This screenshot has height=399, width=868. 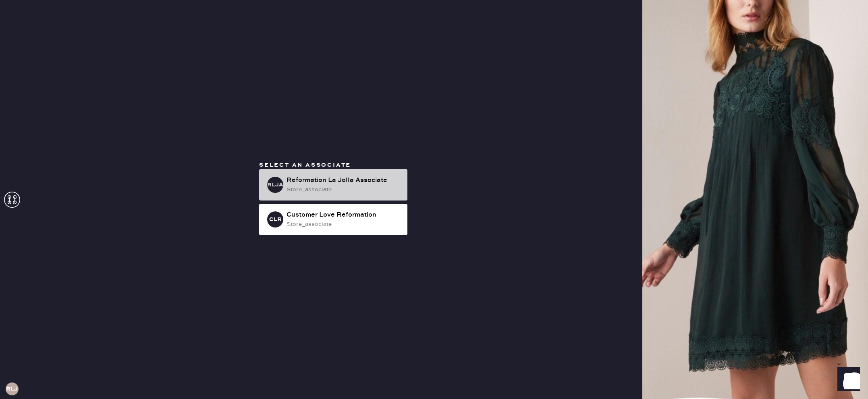 I want to click on h3: RLJA, so click(x=276, y=185).